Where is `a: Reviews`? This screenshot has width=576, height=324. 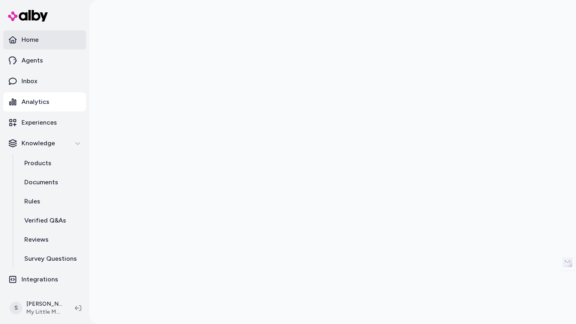 a: Reviews is located at coordinates (51, 240).